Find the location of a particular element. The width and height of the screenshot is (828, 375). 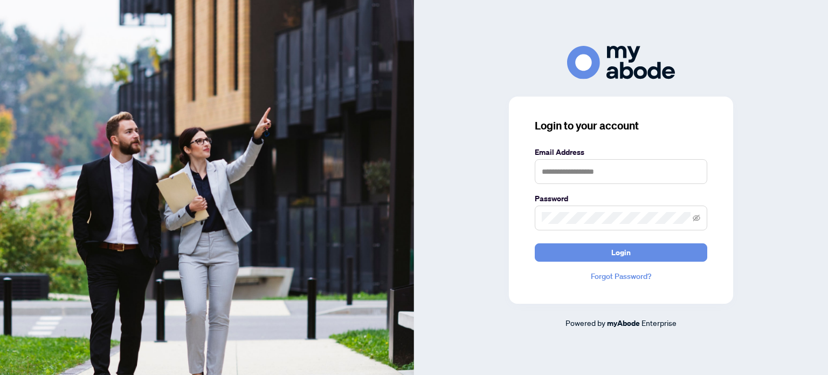

span: Powered by is located at coordinates (586, 322).